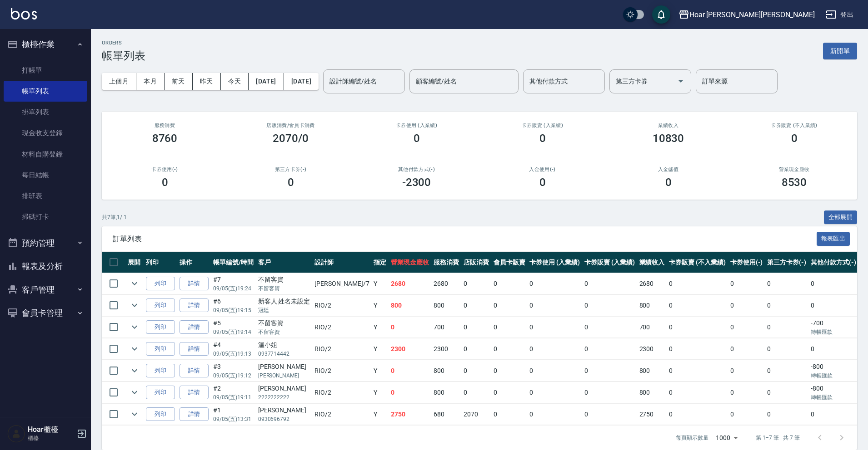  I want to click on p: 共 7 筆, 1 / 1, so click(114, 218).